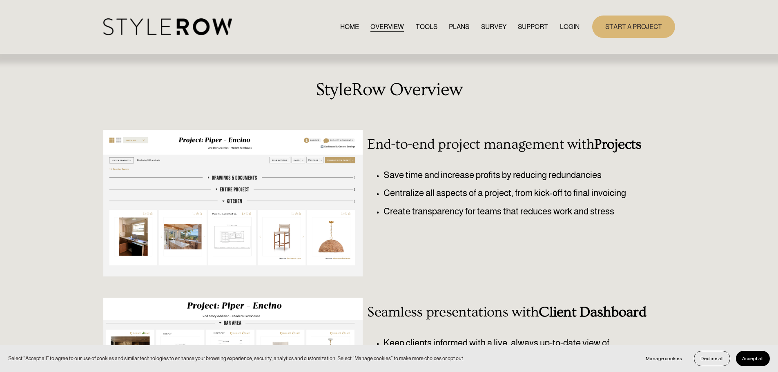 The image size is (778, 372). I want to click on p: Create transparency for teams that reduces work and stress, so click(517, 212).